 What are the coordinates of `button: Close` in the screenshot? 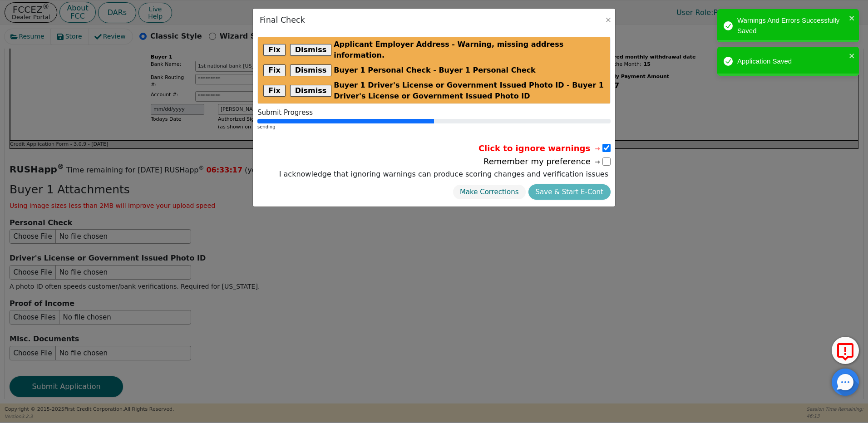 It's located at (608, 20).